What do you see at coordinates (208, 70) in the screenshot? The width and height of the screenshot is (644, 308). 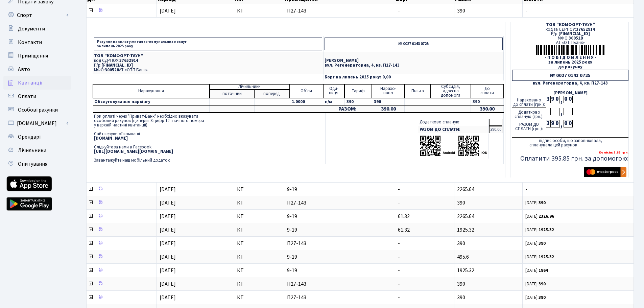 I see `p: МФО: АТ «ОТП Банк»` at bounding box center [208, 70].